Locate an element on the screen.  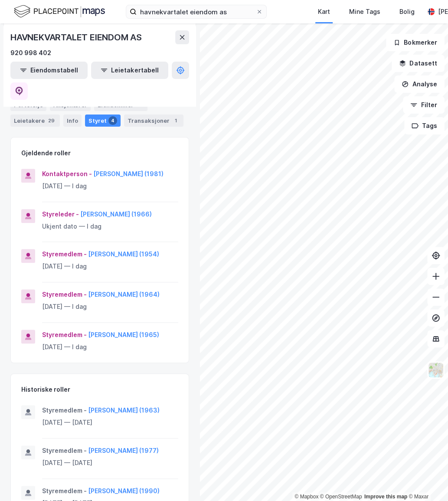
div: 920 998 402 is located at coordinates (31, 53).